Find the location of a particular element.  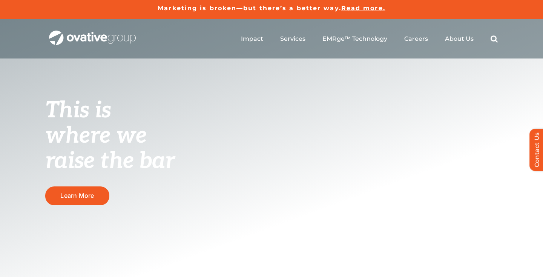

span: This is is located at coordinates (78, 111).